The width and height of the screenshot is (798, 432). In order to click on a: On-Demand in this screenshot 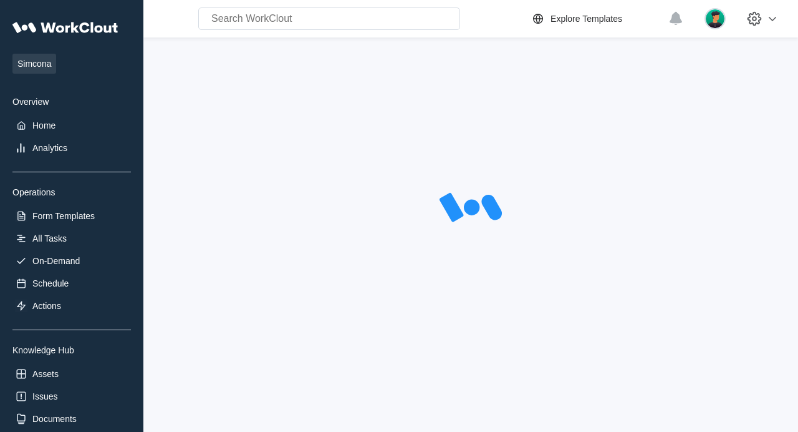, I will do `click(72, 261)`.